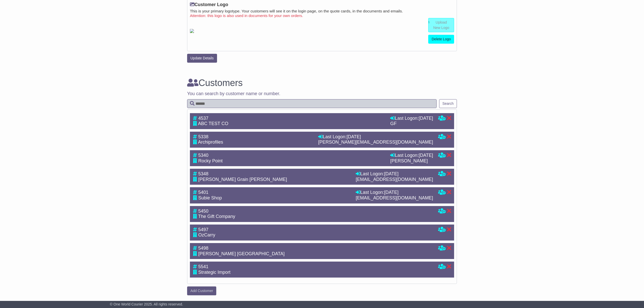  What do you see at coordinates (210, 142) in the screenshot?
I see `span: Archiprofiles` at bounding box center [210, 142].